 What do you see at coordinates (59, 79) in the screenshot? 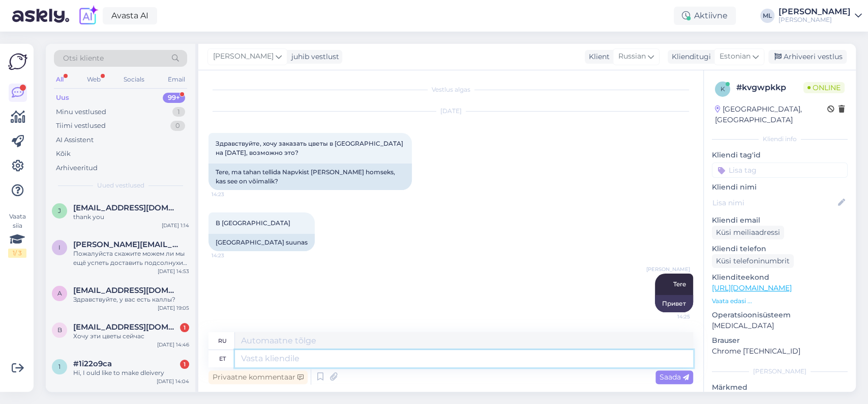
I see `div: All` at bounding box center [59, 79].